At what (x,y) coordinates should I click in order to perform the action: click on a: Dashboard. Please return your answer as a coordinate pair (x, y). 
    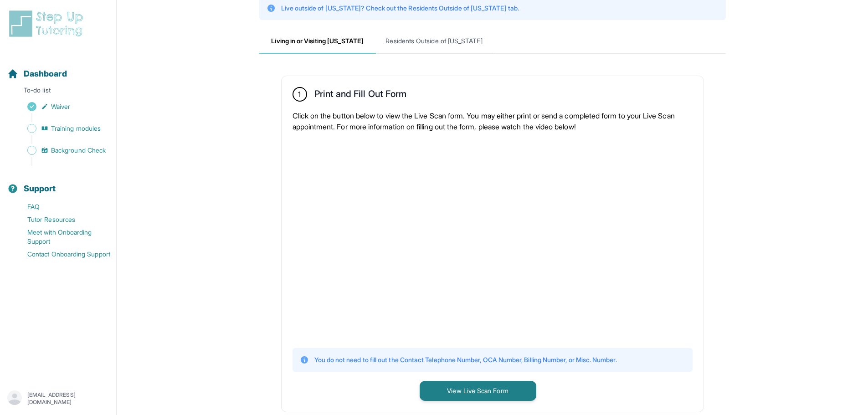
    Looking at the image, I should click on (37, 73).